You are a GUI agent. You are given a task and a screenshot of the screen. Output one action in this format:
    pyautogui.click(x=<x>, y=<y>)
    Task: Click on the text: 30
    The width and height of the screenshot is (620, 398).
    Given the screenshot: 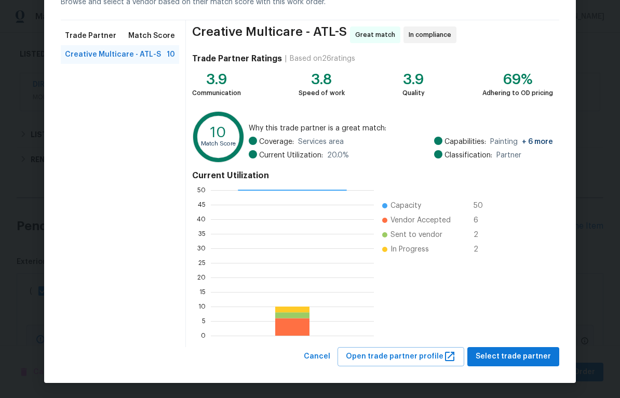 What is the action you would take?
    pyautogui.click(x=201, y=248)
    